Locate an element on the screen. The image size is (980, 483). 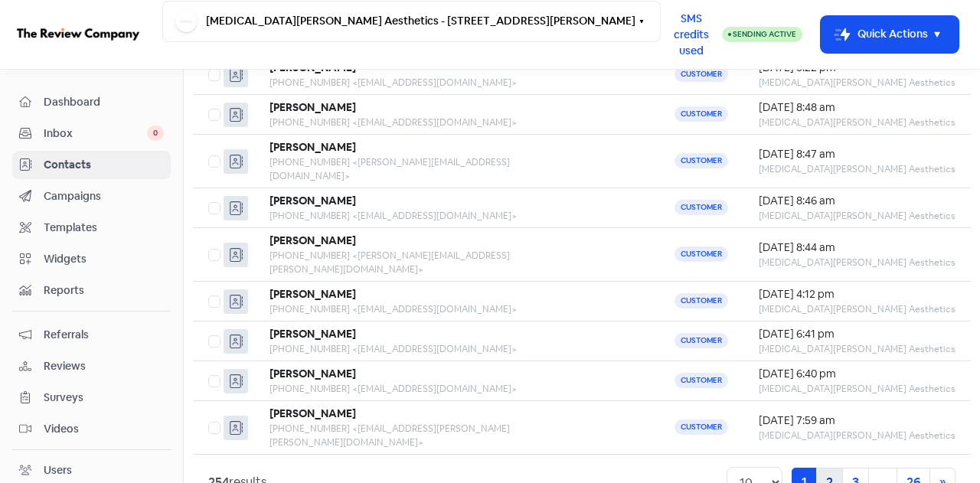
span: Surveys is located at coordinates (103, 397).